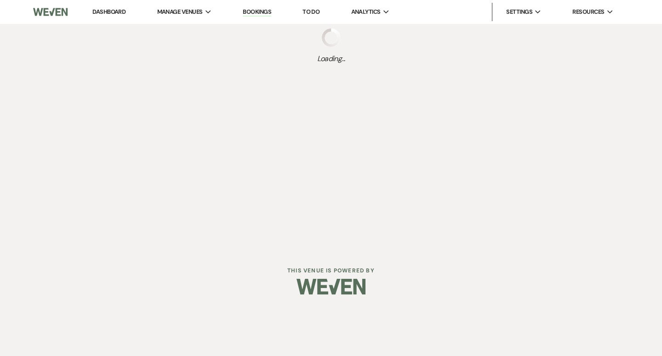 The height and width of the screenshot is (356, 662). Describe the element at coordinates (366, 12) in the screenshot. I see `span: Analytics` at that location.